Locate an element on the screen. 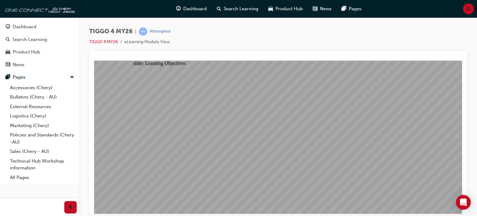  div: Search Learning is located at coordinates (30, 39).